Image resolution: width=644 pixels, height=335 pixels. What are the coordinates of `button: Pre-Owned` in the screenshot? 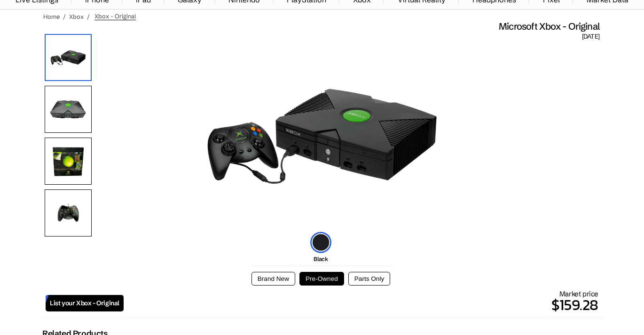 It's located at (321, 278).